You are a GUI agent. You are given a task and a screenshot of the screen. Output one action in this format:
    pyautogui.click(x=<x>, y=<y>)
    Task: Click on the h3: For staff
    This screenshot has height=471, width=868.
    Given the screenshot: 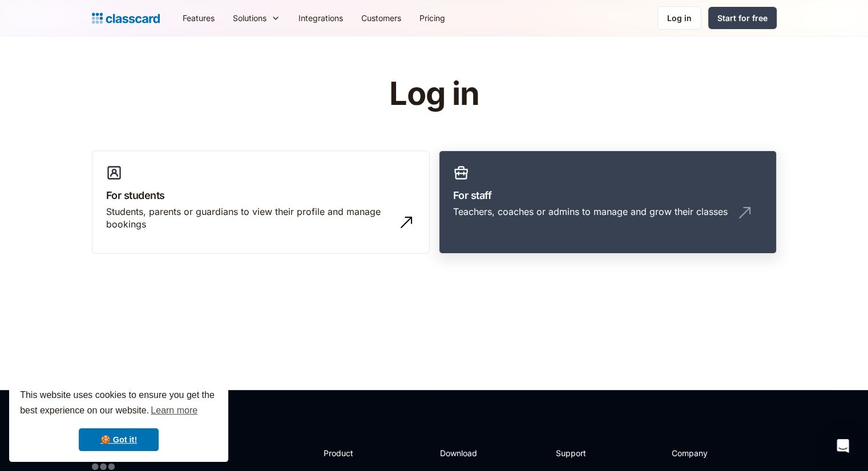 What is the action you would take?
    pyautogui.click(x=608, y=195)
    